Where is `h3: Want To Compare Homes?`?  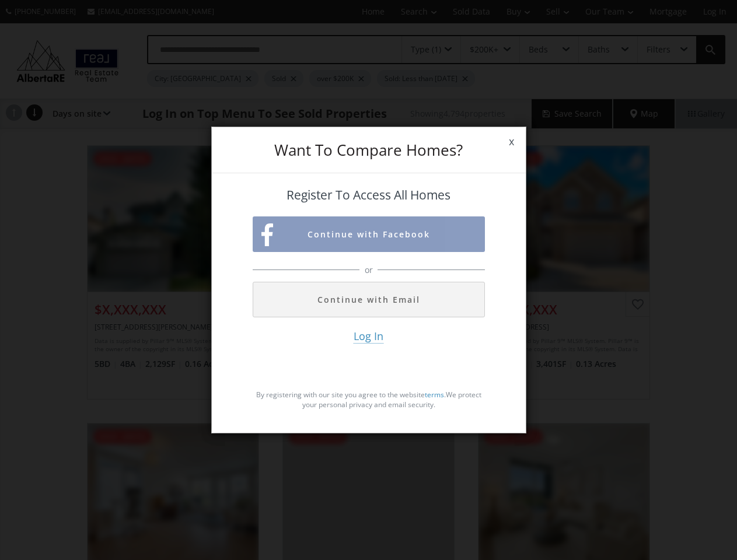 h3: Want To Compare Homes? is located at coordinates (369, 150).